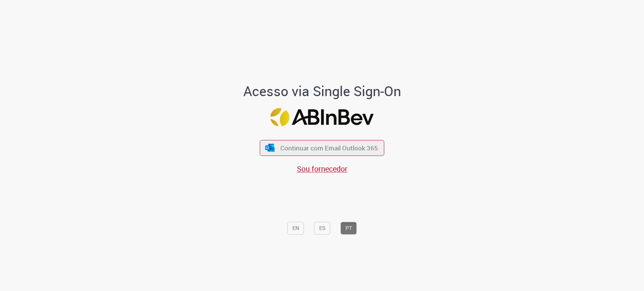  Describe the element at coordinates (322, 169) in the screenshot. I see `span: Sou fornecedor` at that location.